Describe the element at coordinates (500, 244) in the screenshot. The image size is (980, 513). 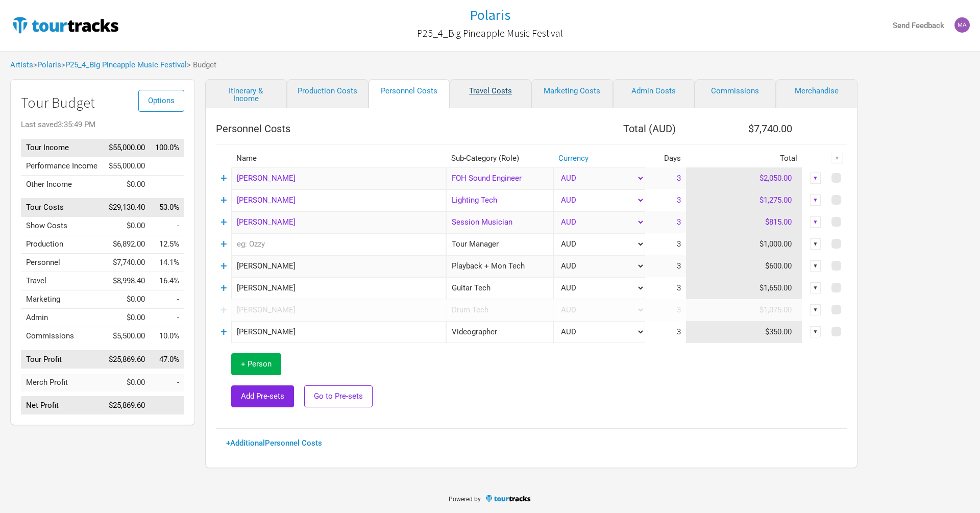
I see `div: Tour Manager` at that location.